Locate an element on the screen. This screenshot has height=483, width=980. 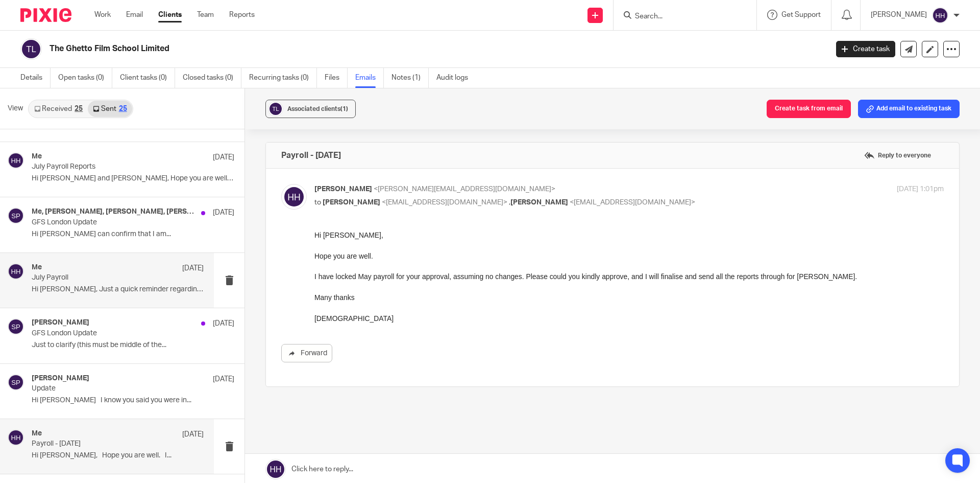
a: Files is located at coordinates (336, 78).